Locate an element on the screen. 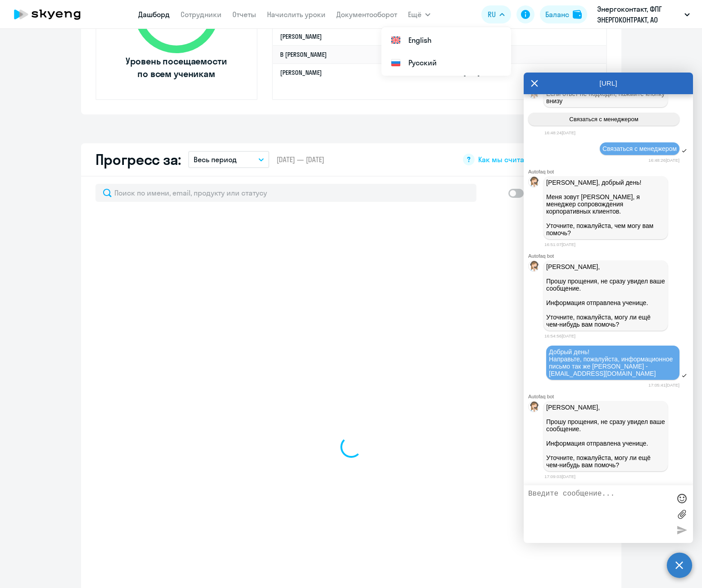 Image resolution: width=702 pixels, height=588 pixels. p: Энергоконтакт, ФПГ ЭНЕРГОКОНТРАКТ, АО is located at coordinates (639, 15).